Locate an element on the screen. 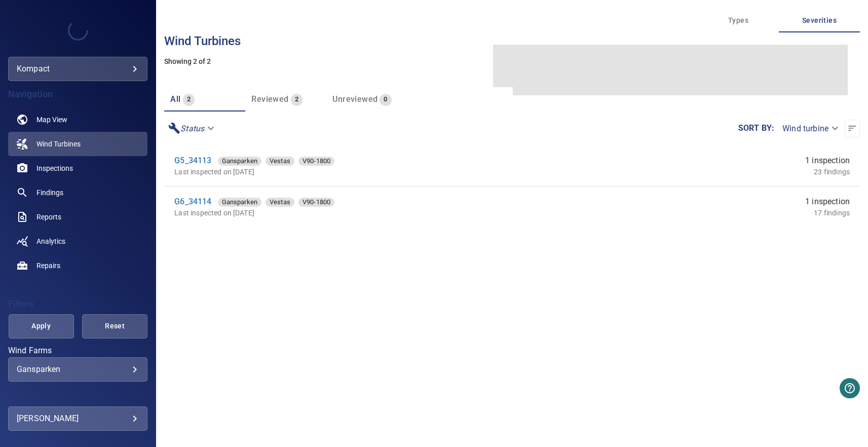 The width and height of the screenshot is (868, 447). span: Reports is located at coordinates (48, 217).